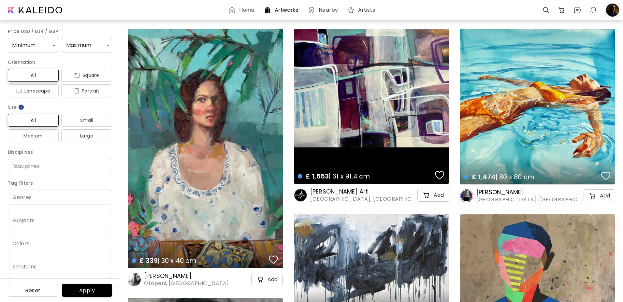  What do you see at coordinates (33, 136) in the screenshot?
I see `span: Medium` at bounding box center [33, 136].